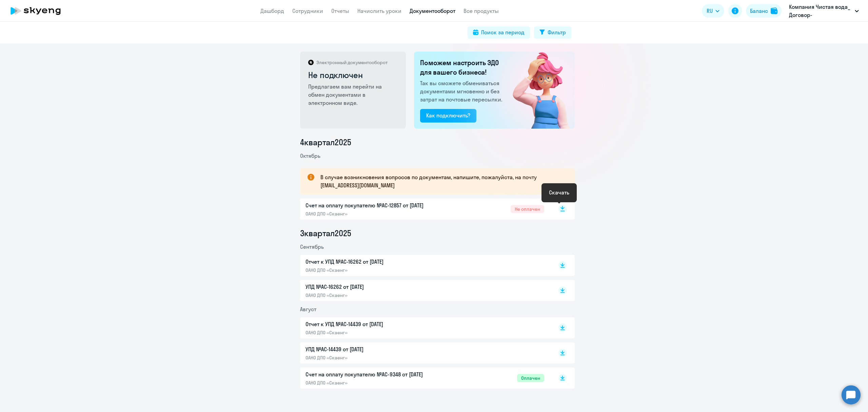 The height and width of the screenshot is (412, 868). Describe the element at coordinates (437, 233) in the screenshot. I see `li: 3 квартал 2025` at that location.